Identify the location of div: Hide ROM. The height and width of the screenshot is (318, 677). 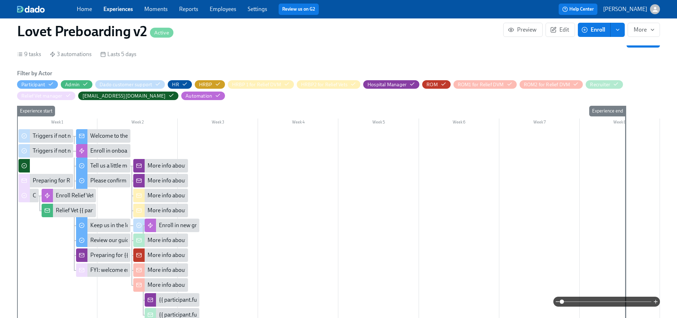
(432, 85).